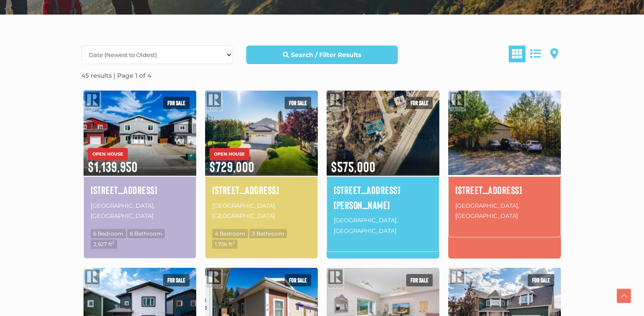 This screenshot has height=316, width=644. Describe the element at coordinates (116, 76) in the screenshot. I see `strong: 45 results | Page 1 of 4` at that location.